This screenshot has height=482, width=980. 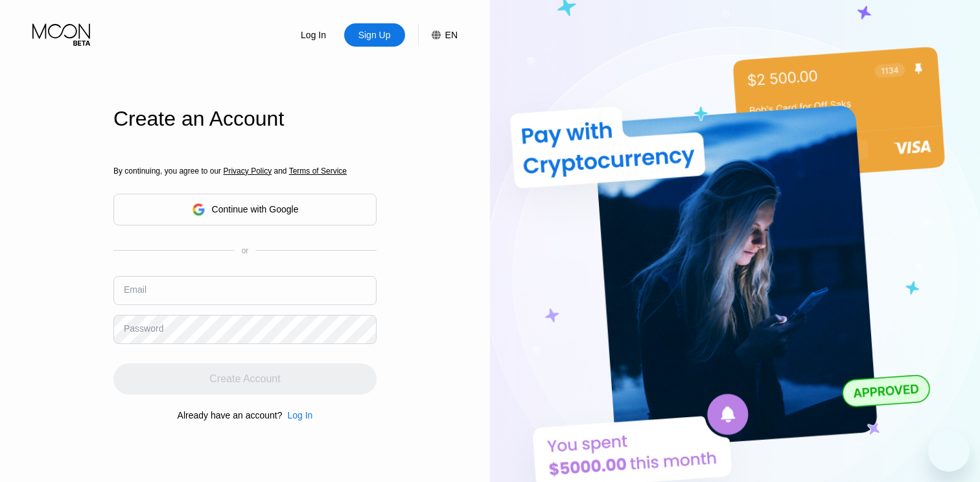 What do you see at coordinates (247, 171) in the screenshot?
I see `span: Privacy Policy` at bounding box center [247, 171].